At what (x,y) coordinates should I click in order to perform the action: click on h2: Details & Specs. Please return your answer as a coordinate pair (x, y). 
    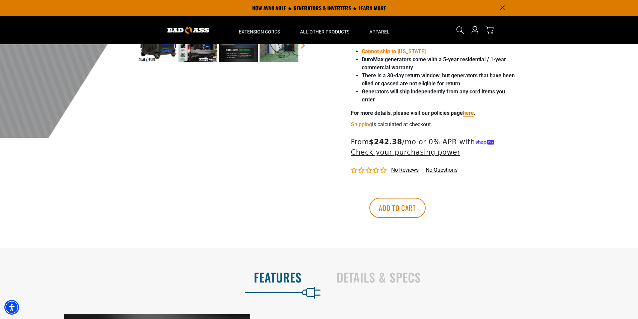
    Looking at the image, I should click on (480, 277).